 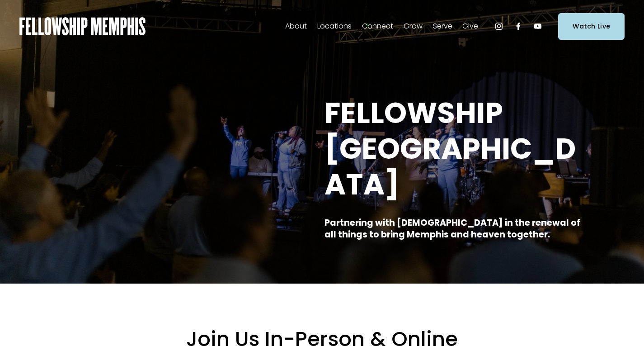 What do you see at coordinates (334, 26) in the screenshot?
I see `span: Locations` at bounding box center [334, 26].